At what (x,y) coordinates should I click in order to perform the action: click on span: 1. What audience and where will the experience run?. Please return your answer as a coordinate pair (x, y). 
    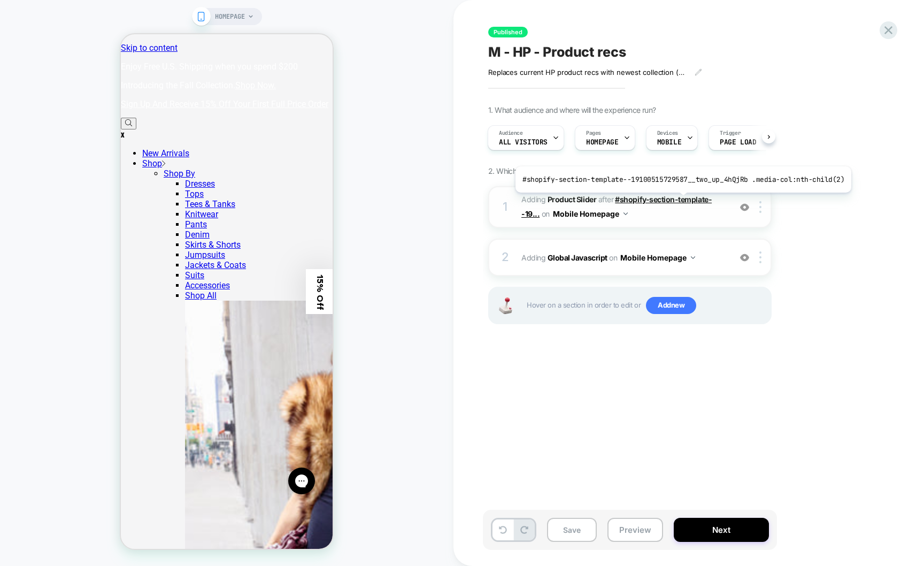
    Looking at the image, I should click on (572, 109).